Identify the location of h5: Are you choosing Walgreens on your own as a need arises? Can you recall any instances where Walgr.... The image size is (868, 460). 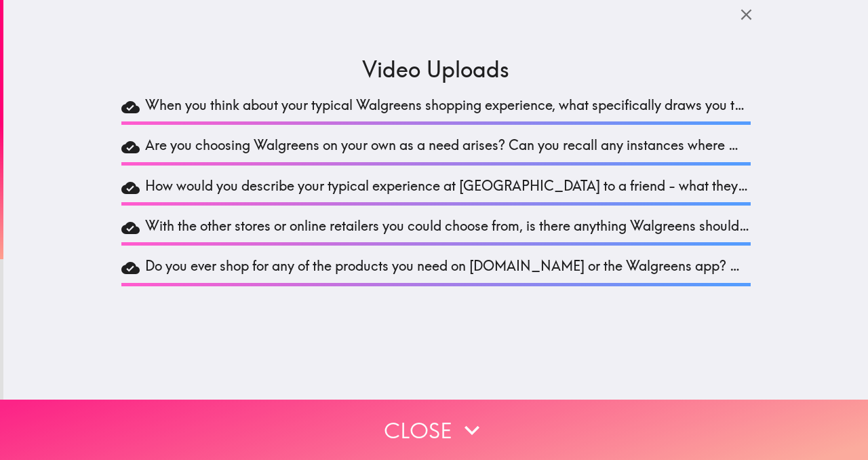
(448, 147).